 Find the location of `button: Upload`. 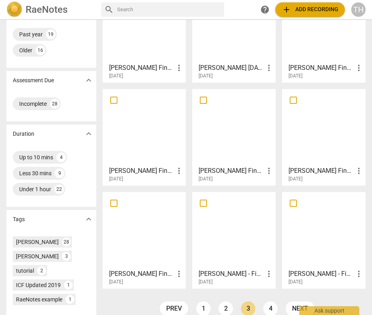

button: Upload is located at coordinates (310, 10).